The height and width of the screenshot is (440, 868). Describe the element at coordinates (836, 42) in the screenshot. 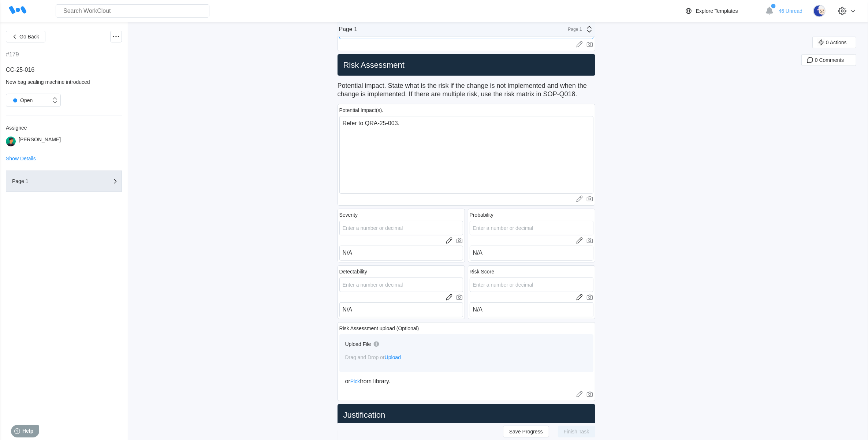

I see `span: 0 Actions` at that location.